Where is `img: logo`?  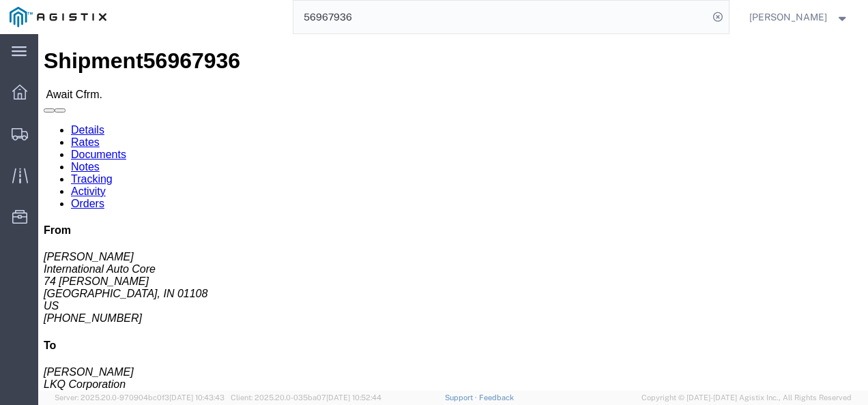
img: logo is located at coordinates (58, 17).